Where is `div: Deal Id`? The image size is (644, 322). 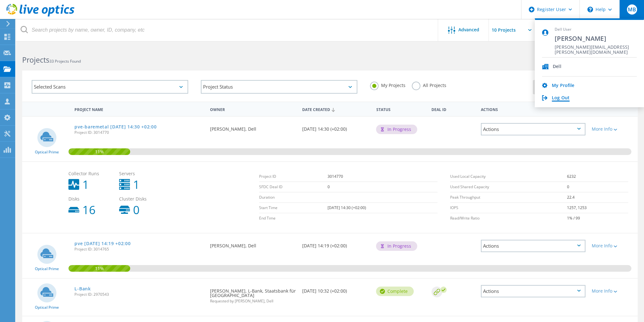 div: Deal Id is located at coordinates (453, 109).